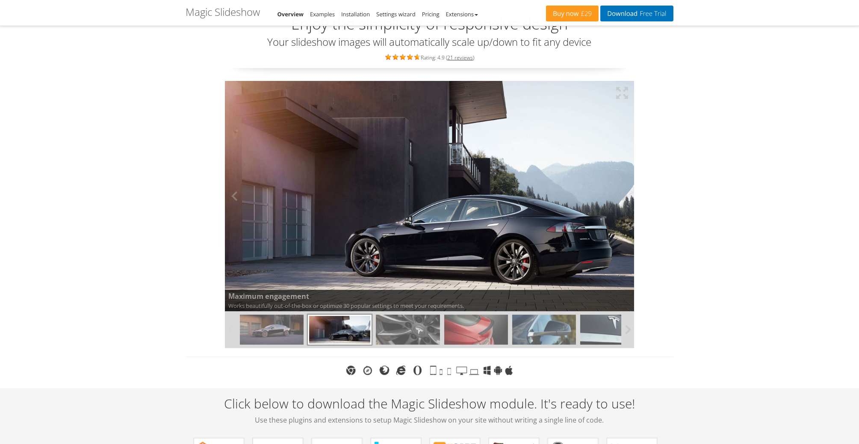 Image resolution: width=859 pixels, height=444 pixels. I want to click on img: models-07.jpg, so click(612, 329).